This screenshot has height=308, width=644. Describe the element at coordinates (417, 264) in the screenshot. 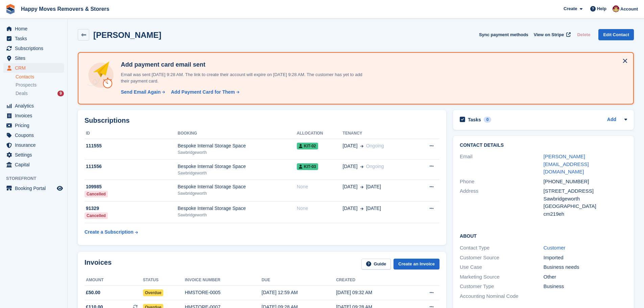

I see `a: Create an Invoice` at that location.